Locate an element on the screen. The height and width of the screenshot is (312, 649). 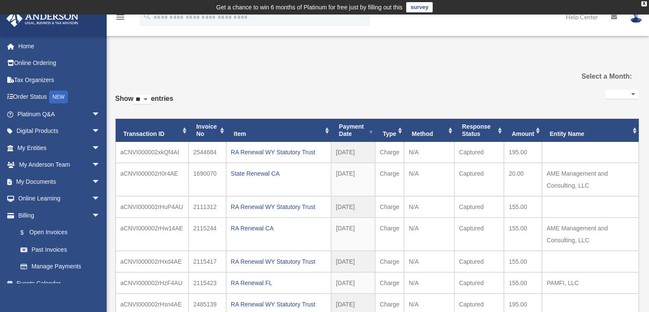
a: Past Invoices is located at coordinates (60, 249).